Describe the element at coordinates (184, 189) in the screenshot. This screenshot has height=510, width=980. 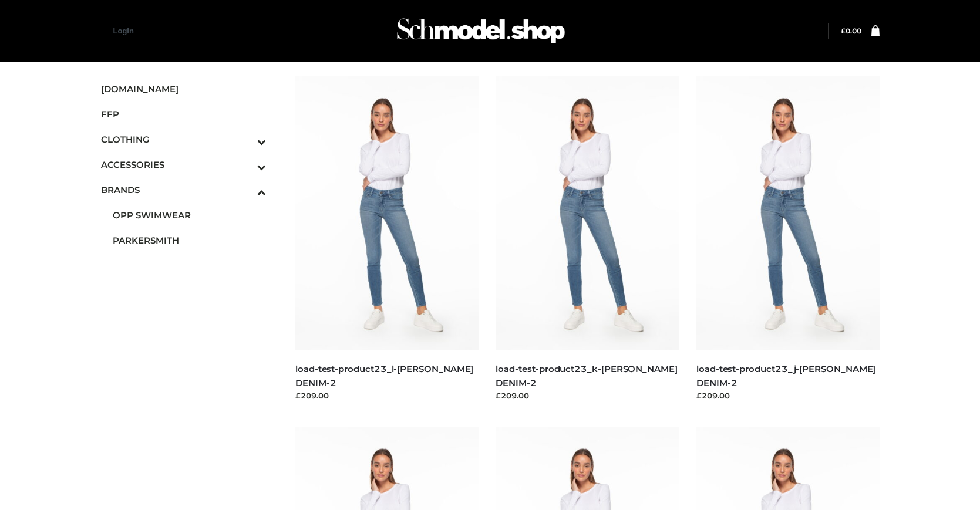
I see `span: BRANDS` at that location.